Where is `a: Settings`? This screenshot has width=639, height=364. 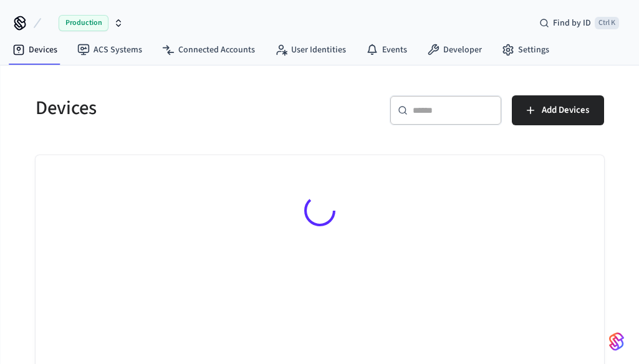
a: Settings is located at coordinates (526, 50).